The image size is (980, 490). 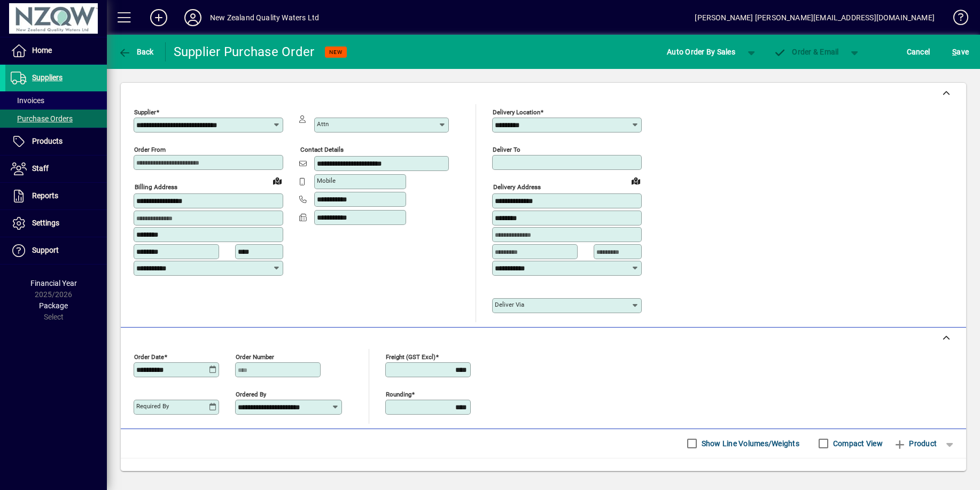 What do you see at coordinates (42, 119) in the screenshot?
I see `span: Purchase Orders` at bounding box center [42, 119].